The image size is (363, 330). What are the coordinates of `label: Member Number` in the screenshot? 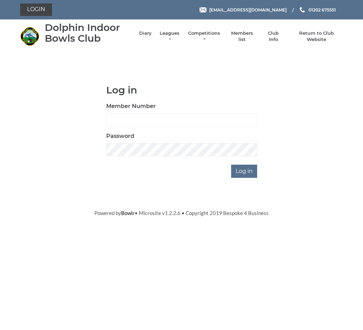 It's located at (131, 106).